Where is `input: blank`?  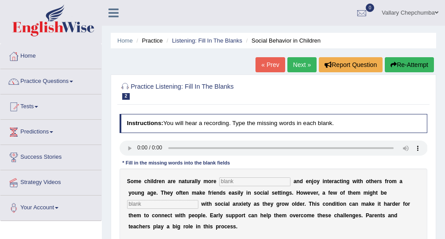 input: blank is located at coordinates (163, 204).